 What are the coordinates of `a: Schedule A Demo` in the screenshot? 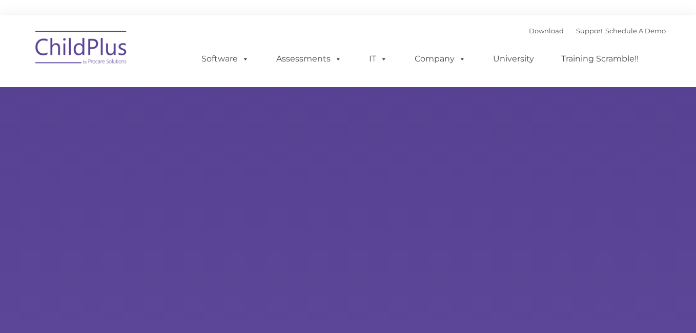 It's located at (635, 31).